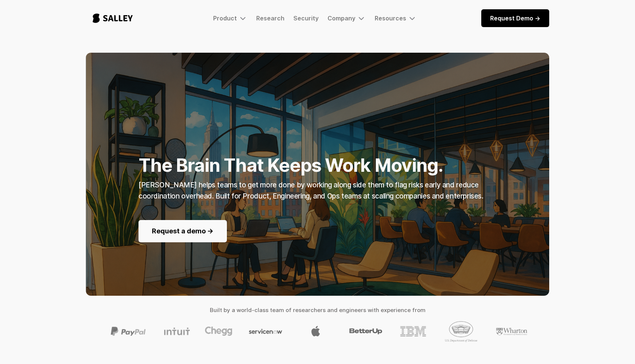  Describe the element at coordinates (318, 310) in the screenshot. I see `h4: Built by a world-class team of researchers and engineers with experience from` at that location.